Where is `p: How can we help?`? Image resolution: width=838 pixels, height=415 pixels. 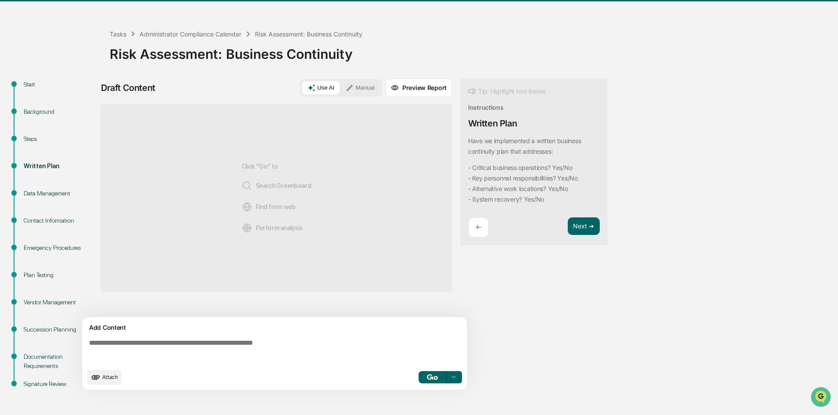
p: How can we help? is located at coordinates (84, 25).